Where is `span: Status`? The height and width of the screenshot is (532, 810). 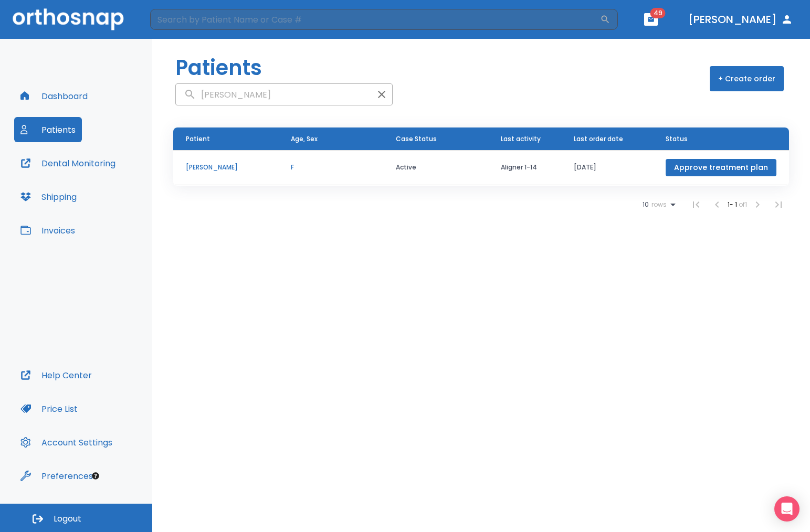 span: Status is located at coordinates (677, 139).